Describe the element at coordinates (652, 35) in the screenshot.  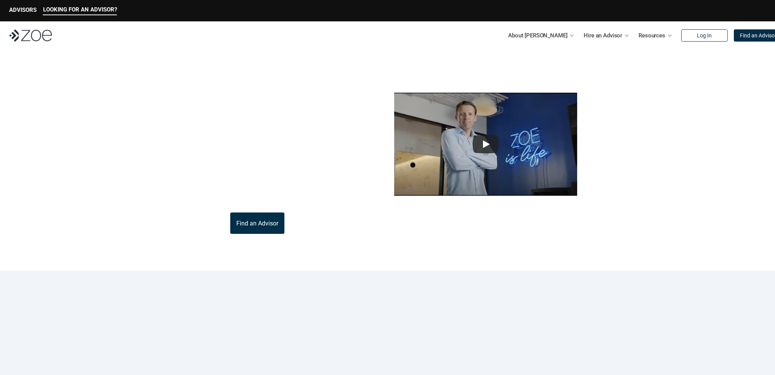
I see `p: Resources` at that location.